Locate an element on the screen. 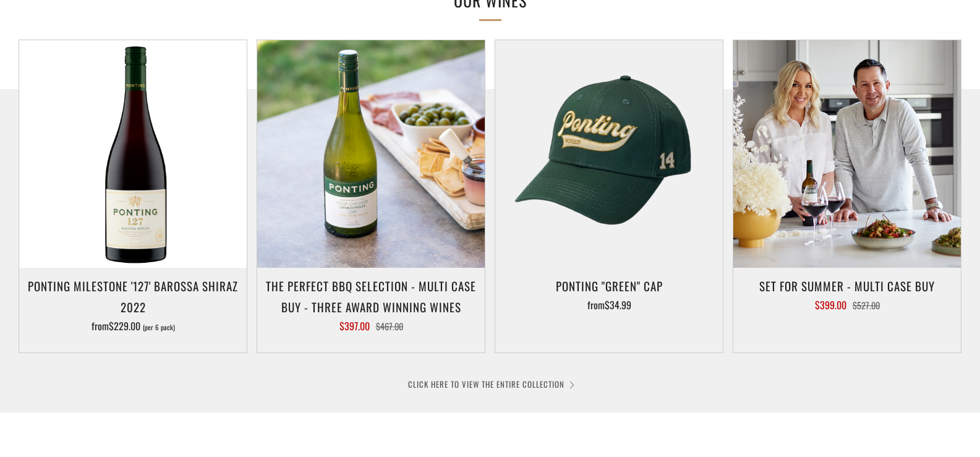  span: $34.99 is located at coordinates (618, 305).